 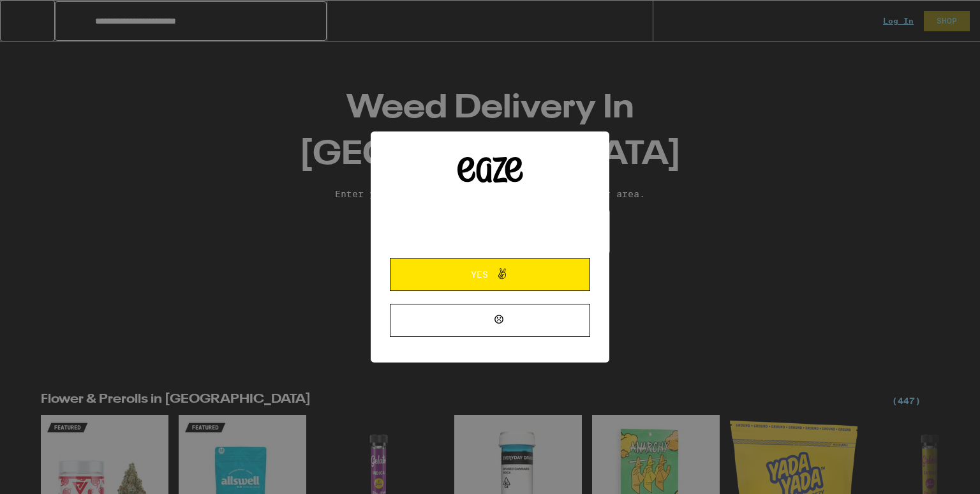 What do you see at coordinates (490, 235) in the screenshot?
I see `p: We need this information for legal stuff.` at bounding box center [490, 235].